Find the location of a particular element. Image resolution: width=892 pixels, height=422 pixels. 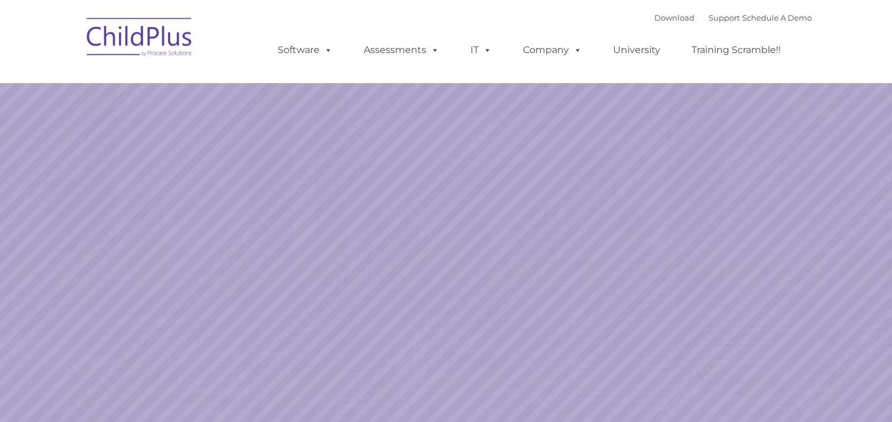

a: Software is located at coordinates (305, 50).